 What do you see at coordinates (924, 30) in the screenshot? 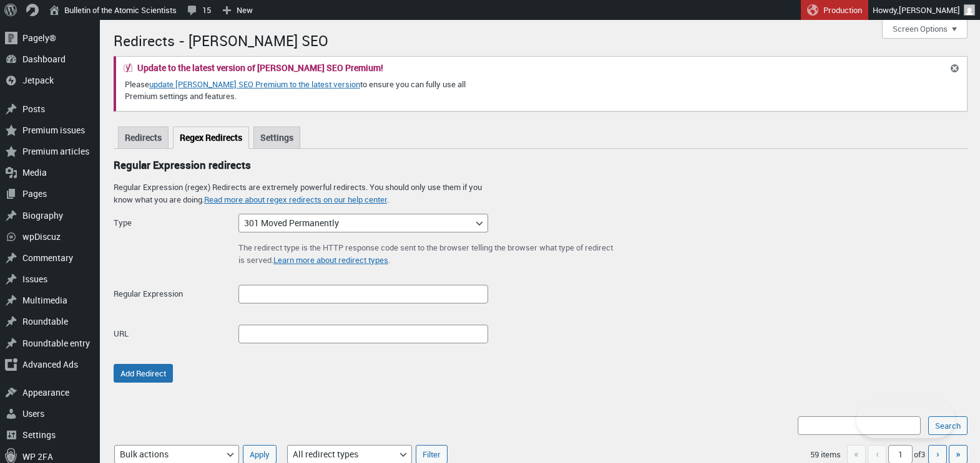
I see `button: Screen Options` at bounding box center [924, 30].